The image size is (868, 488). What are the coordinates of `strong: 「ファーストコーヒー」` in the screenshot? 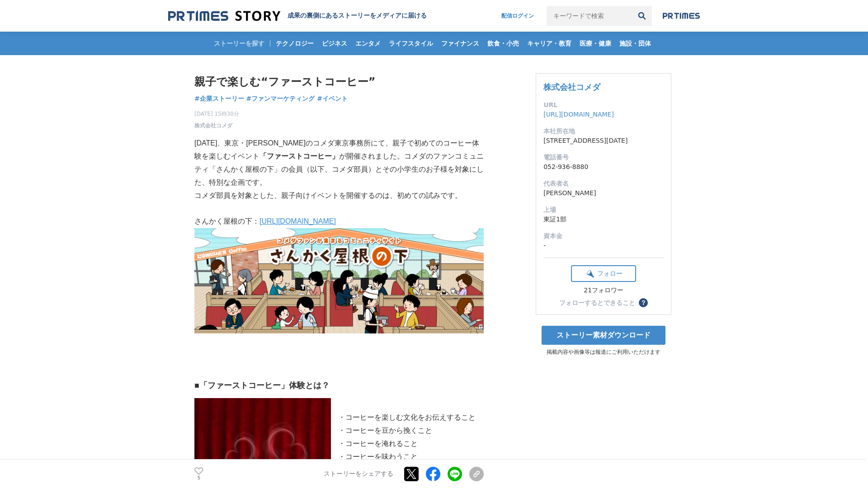 It's located at (299, 156).